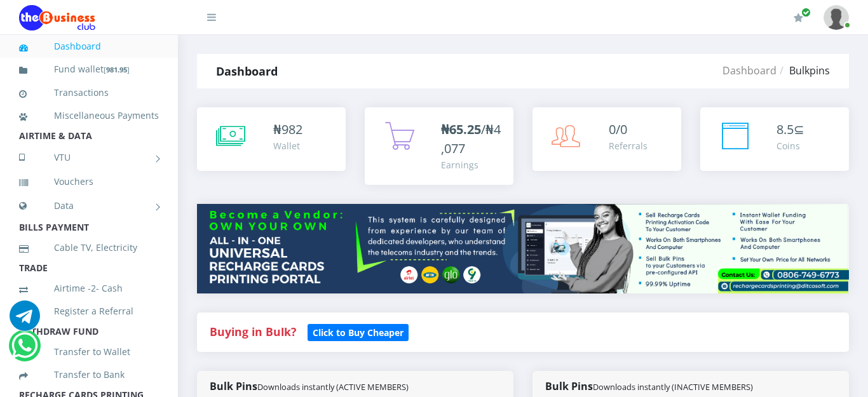 The height and width of the screenshot is (397, 868). I want to click on a: Transfer to Wallet, so click(89, 352).